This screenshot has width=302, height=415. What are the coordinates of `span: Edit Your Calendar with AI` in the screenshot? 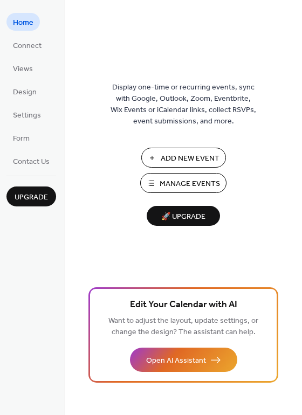 It's located at (183, 305).